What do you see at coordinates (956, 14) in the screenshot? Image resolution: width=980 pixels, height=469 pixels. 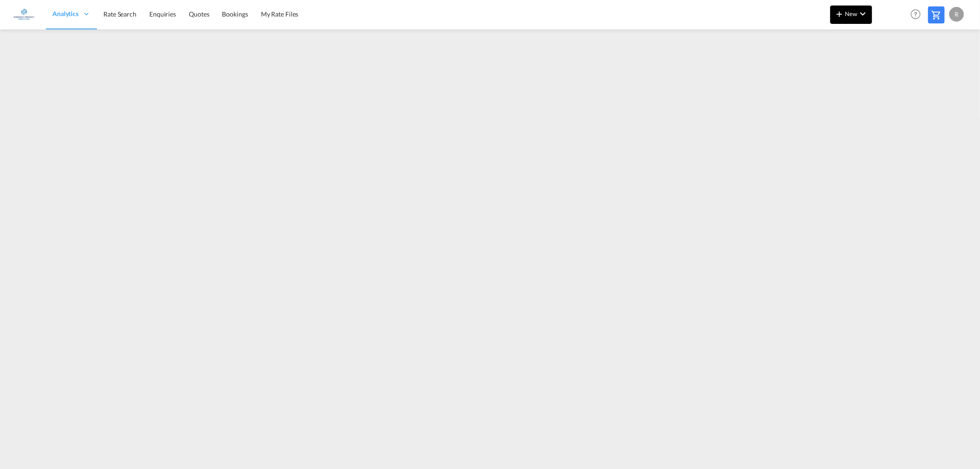 I see `div: R` at bounding box center [956, 14].